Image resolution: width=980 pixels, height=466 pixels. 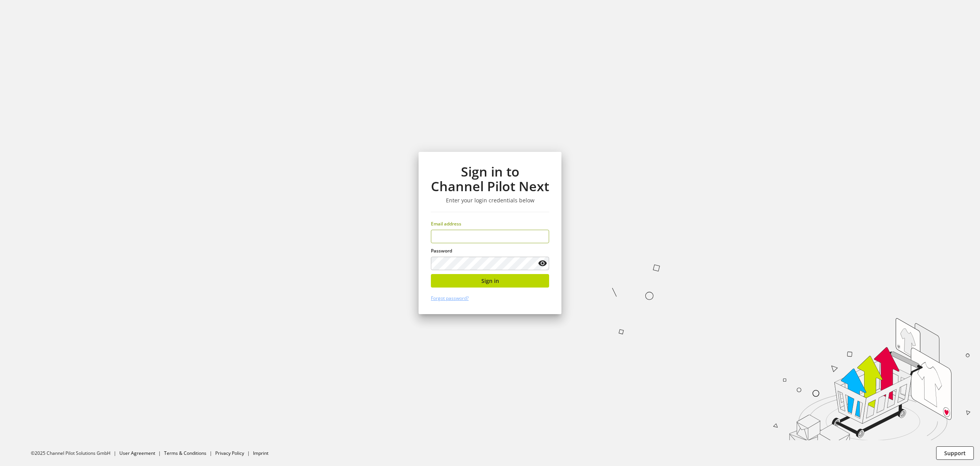 What do you see at coordinates (441, 250) in the screenshot?
I see `span: Password` at bounding box center [441, 250].